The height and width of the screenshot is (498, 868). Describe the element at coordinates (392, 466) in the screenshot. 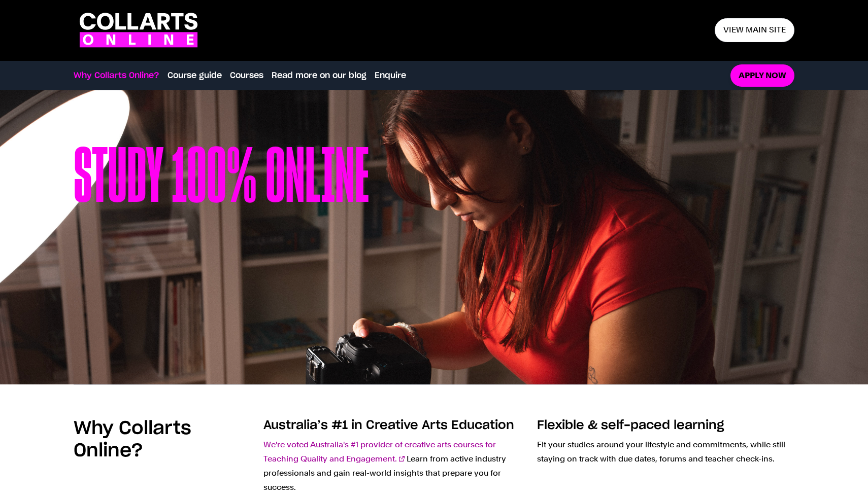

I see `p: Learn from active industry professionals and gain real-world insights that prepare you for success.` at that location.